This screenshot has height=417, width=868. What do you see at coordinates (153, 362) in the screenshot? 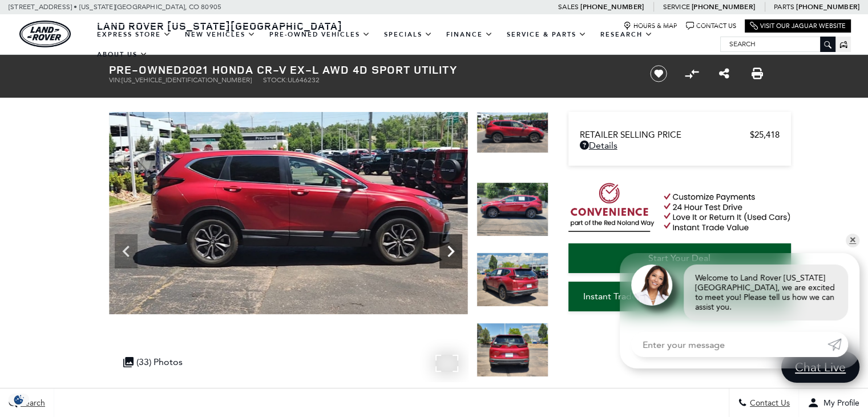
I see `div: (33) Photos` at bounding box center [153, 362].